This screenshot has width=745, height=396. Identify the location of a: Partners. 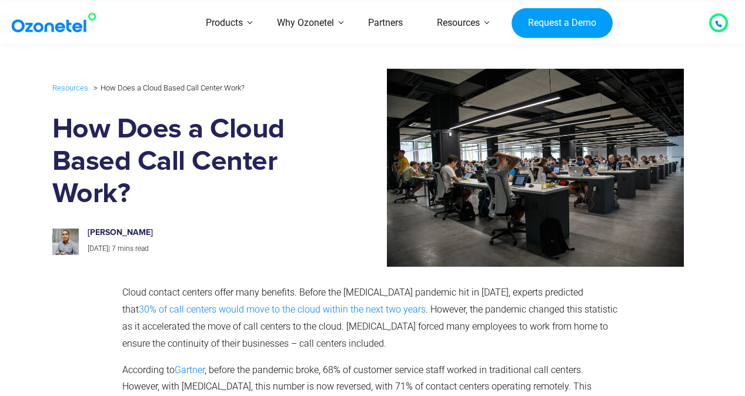
(385, 23).